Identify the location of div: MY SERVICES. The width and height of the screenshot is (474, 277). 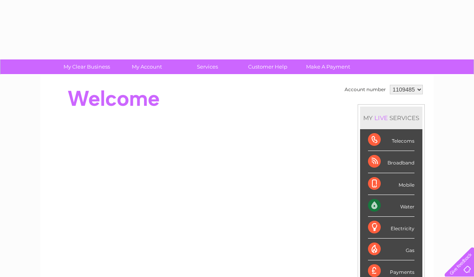
(391, 118).